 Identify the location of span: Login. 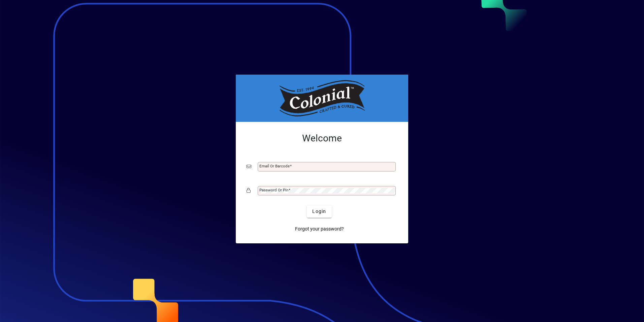
(319, 211).